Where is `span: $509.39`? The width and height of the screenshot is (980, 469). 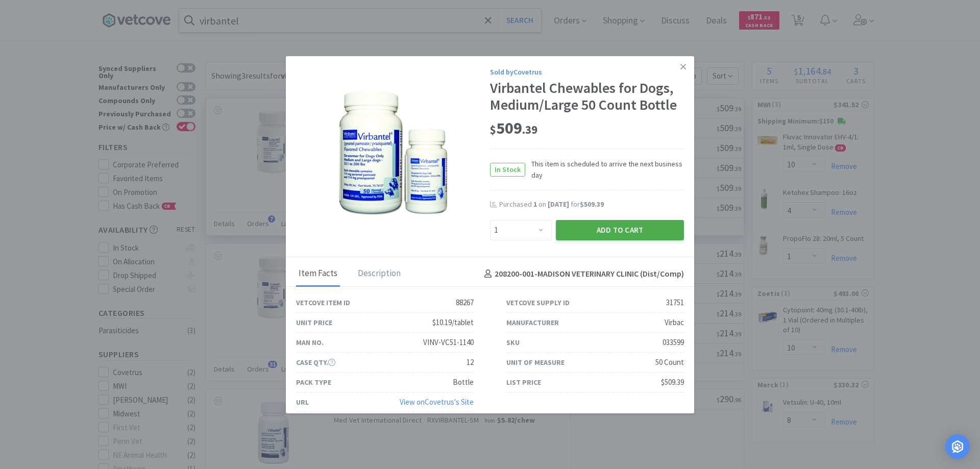 span: $509.39 is located at coordinates (592, 204).